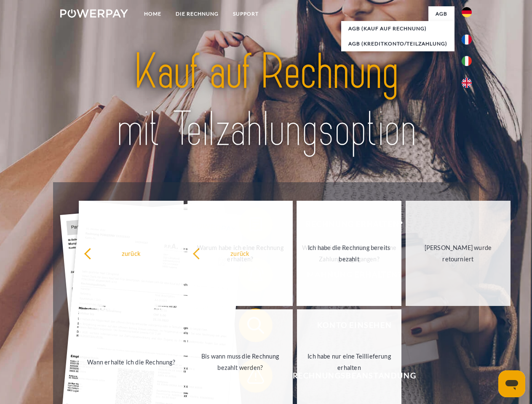 This screenshot has height=404, width=532. Describe the element at coordinates (467, 61) in the screenshot. I see `img: it` at that location.